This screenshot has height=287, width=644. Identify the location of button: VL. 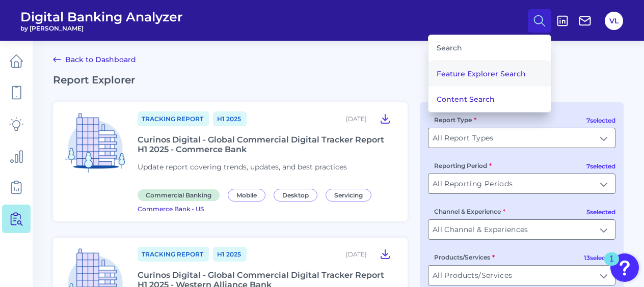
(614, 21).